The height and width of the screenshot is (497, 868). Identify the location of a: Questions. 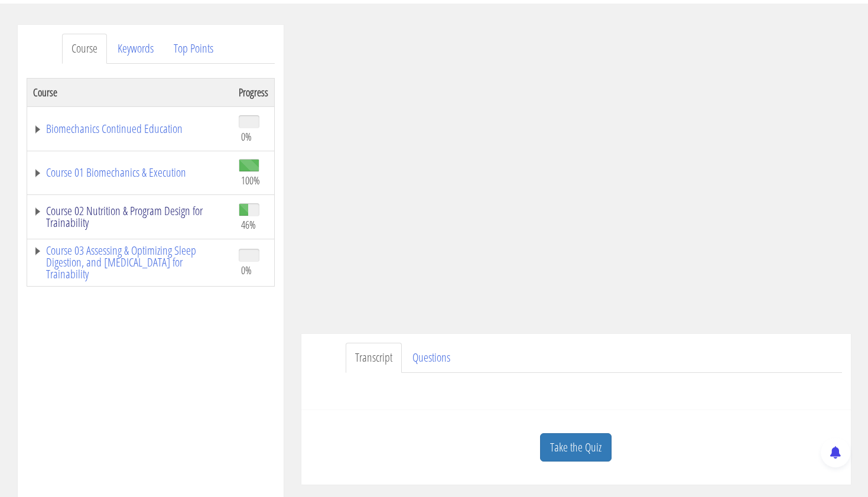
(431, 357).